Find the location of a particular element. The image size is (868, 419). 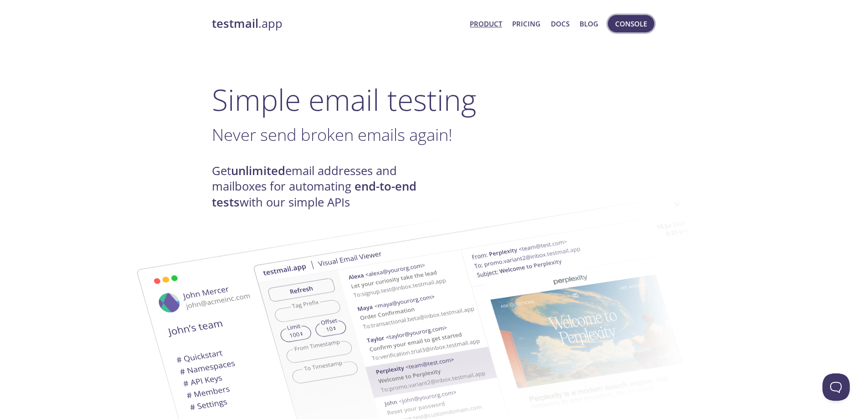

a: Pricing is located at coordinates (526, 23).